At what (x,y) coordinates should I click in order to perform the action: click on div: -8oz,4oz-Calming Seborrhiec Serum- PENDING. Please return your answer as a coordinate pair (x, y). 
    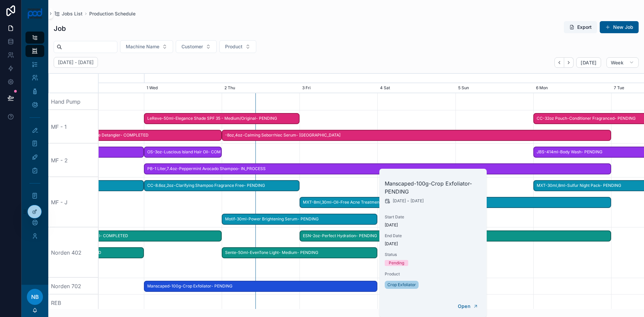
    Looking at the image, I should click on (416, 136).